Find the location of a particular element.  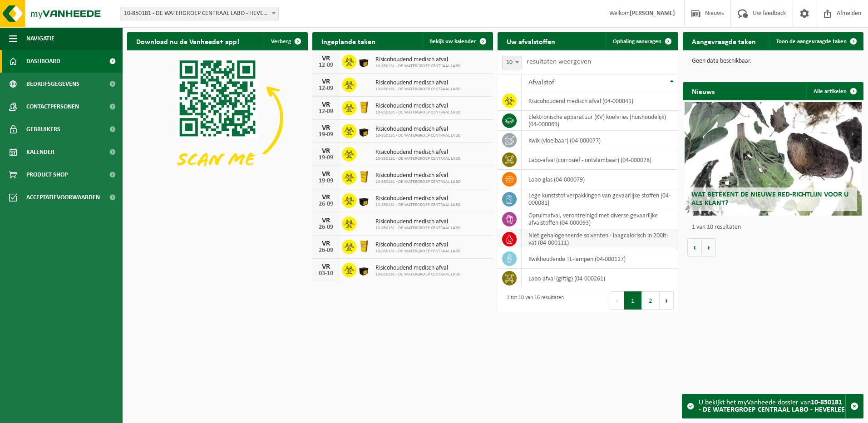

strong: 10-850181 - DE WATERGROEP CENTRAAL LABO - HEVERLEE is located at coordinates (772, 406).